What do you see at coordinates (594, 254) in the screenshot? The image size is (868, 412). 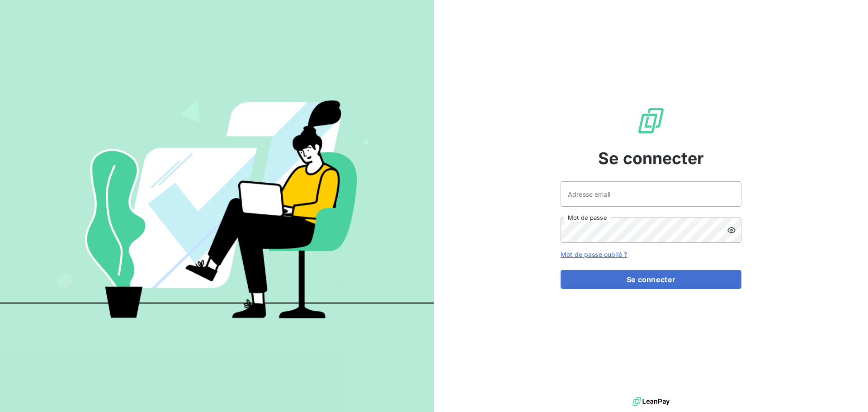 I see `a: Mot de passe oublié ?` at bounding box center [594, 254].